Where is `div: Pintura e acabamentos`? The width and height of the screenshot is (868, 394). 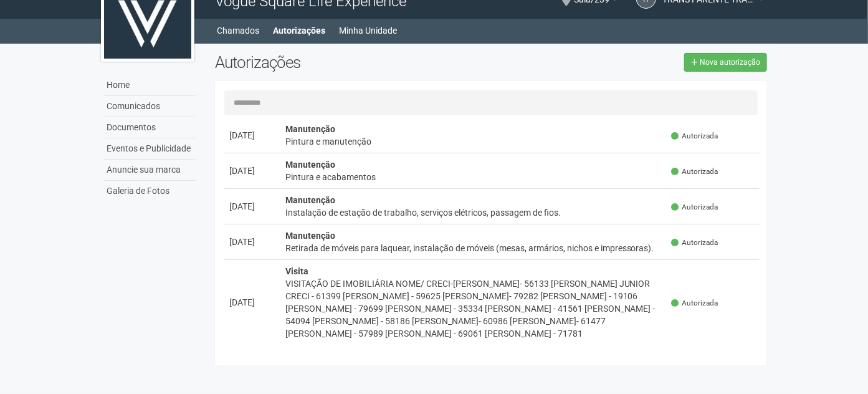
div: Pintura e acabamentos is located at coordinates (474, 177).